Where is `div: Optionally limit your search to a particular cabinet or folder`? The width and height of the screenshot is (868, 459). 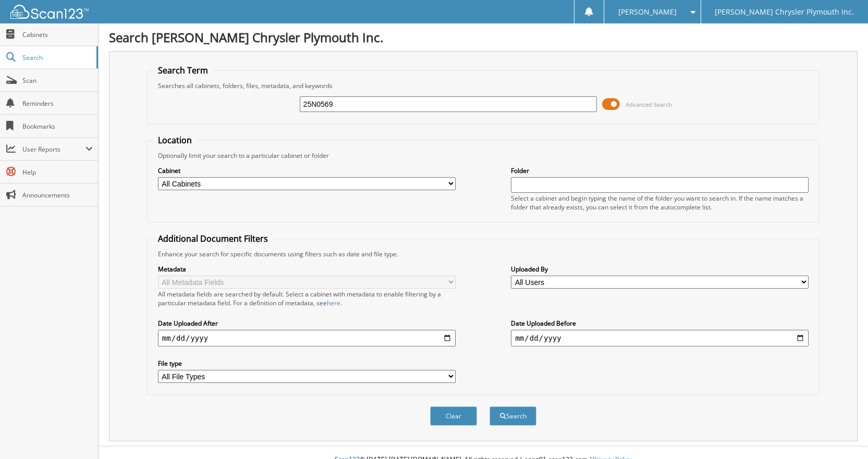 div: Optionally limit your search to a particular cabinet or folder is located at coordinates (483, 155).